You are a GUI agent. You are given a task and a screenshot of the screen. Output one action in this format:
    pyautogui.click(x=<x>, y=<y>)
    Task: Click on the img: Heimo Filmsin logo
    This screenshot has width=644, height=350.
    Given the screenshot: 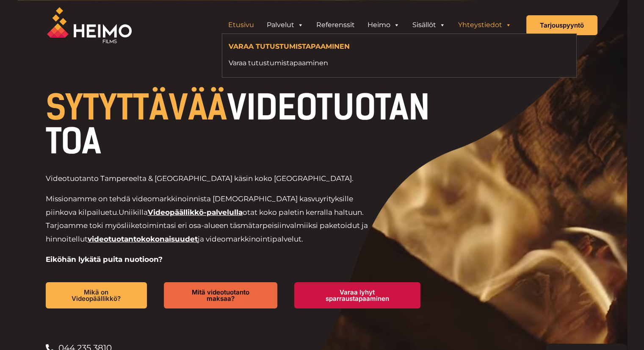 What is the action you would take?
    pyautogui.click(x=89, y=25)
    